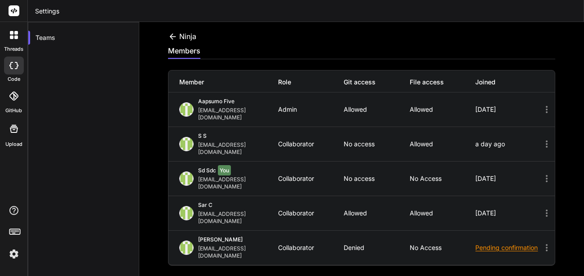 This screenshot has width=584, height=276. I want to click on label: GitHub, so click(13, 111).